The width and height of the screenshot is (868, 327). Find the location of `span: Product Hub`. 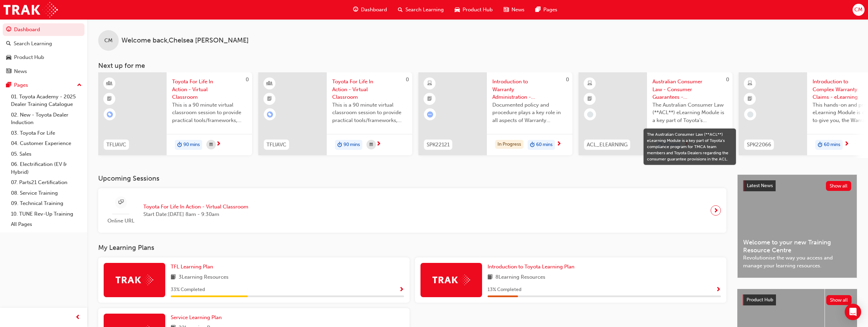

span: Product Hub is located at coordinates (760, 300).